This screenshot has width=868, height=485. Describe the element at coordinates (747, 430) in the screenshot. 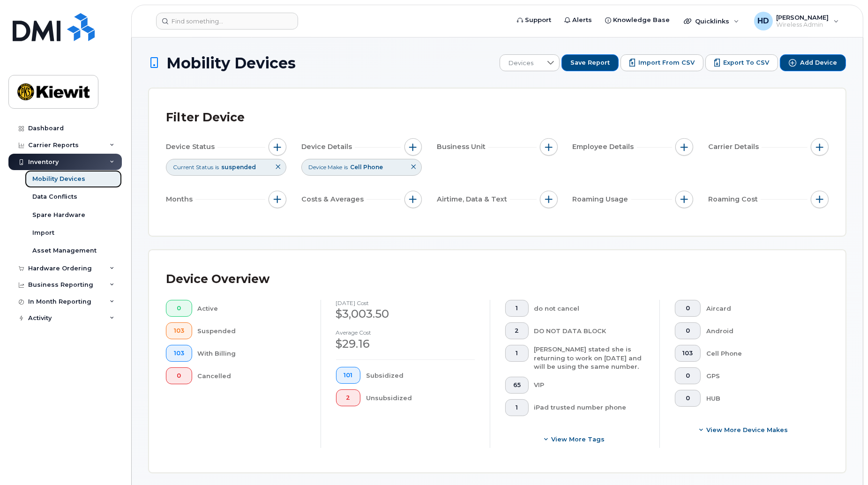

I see `span: View More Device Makes` at that location.